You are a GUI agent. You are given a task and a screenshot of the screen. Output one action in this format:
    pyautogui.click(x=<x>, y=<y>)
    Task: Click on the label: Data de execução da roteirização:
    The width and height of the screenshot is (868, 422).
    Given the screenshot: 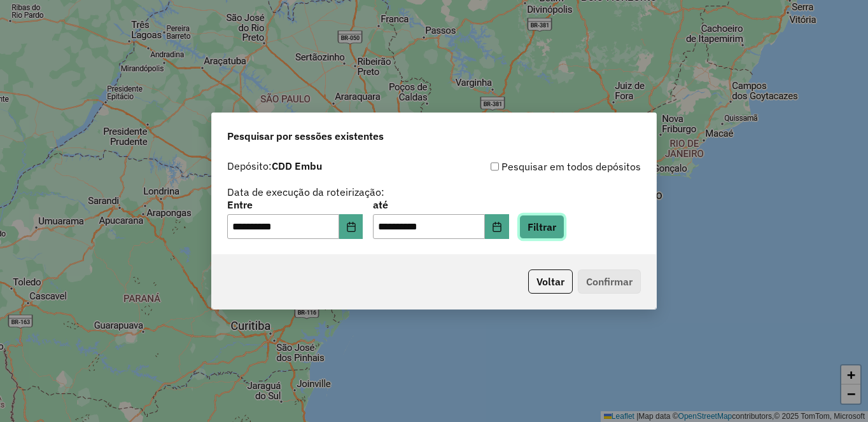 What is the action you would take?
    pyautogui.click(x=306, y=192)
    